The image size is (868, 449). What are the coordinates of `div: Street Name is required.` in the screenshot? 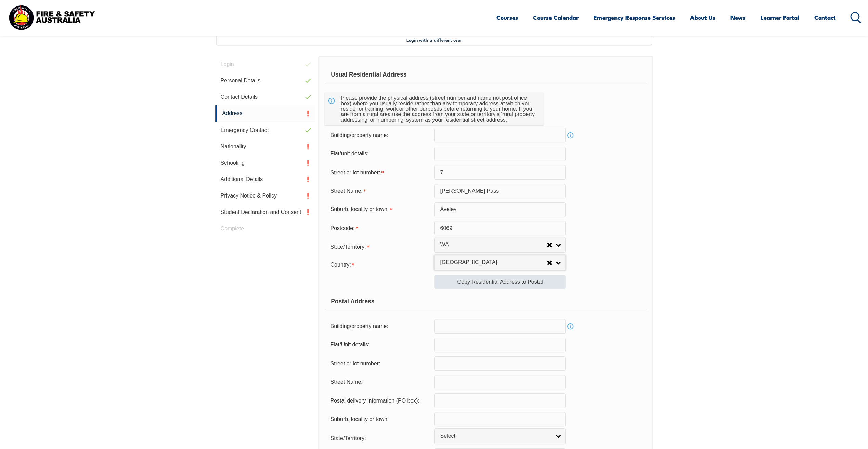 It's located at (379, 191).